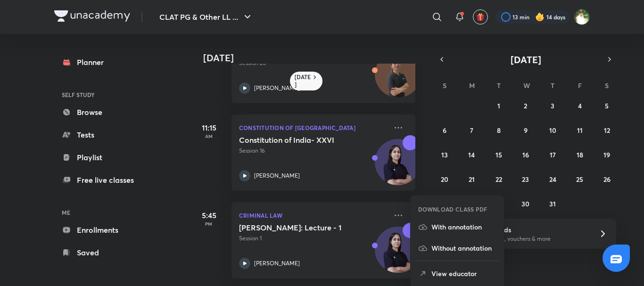  What do you see at coordinates (445, 155) in the screenshot?
I see `button: July 13, 2025` at bounding box center [445, 155].